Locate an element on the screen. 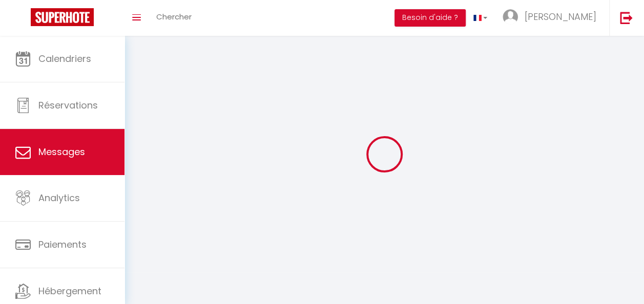  span: Chercher is located at coordinates (174, 16).